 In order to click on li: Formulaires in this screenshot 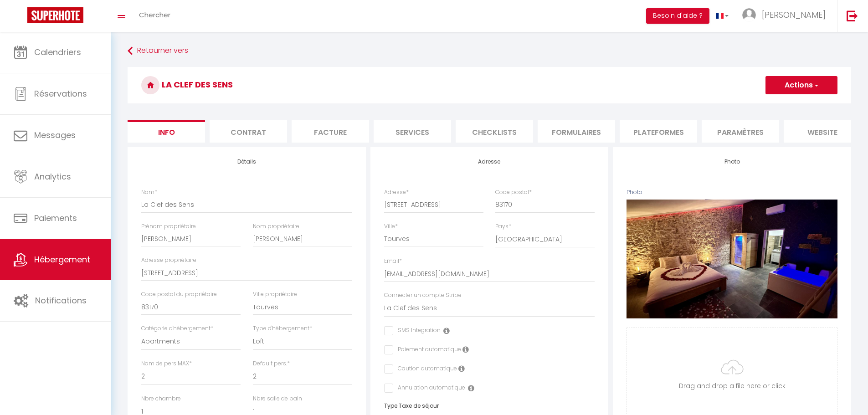, I will do `click(576, 131)`.